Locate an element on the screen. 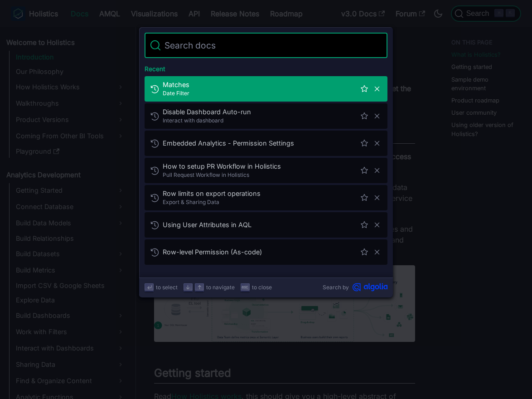 The width and height of the screenshot is (532, 399). a: Embedded Analytics - Permission Settings is located at coordinates (266, 143).